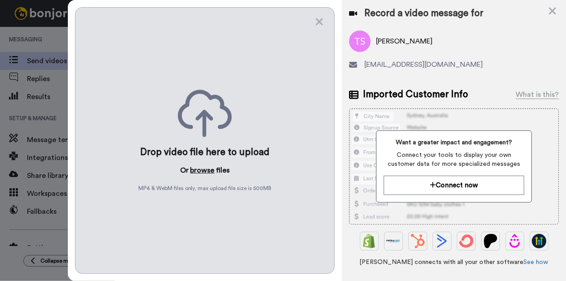  I want to click on img: ActiveCampaign, so click(442, 242).